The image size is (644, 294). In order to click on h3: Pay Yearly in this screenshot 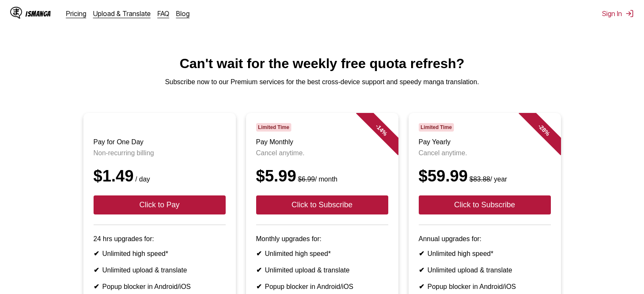, I will do `click(485, 142)`.